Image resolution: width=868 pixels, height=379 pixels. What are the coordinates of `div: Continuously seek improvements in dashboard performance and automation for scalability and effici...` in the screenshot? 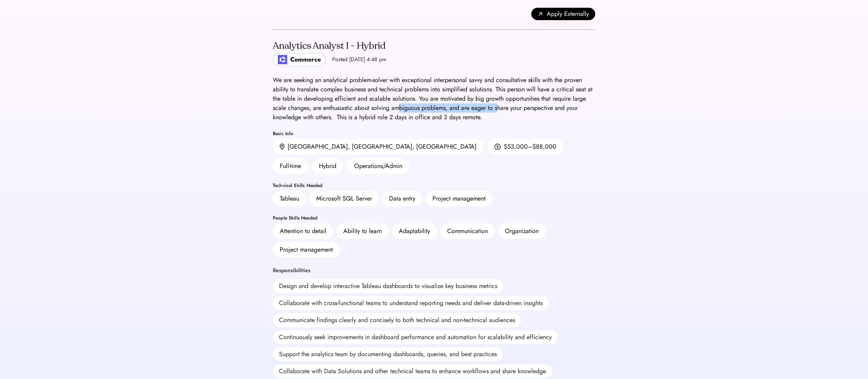 It's located at (416, 337).